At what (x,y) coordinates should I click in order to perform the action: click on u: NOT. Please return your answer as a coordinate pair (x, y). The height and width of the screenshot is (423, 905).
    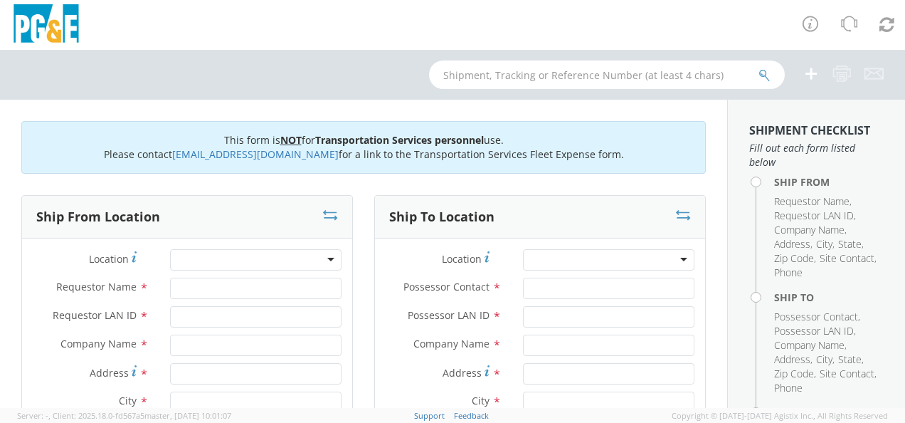
    Looking at the image, I should click on (291, 139).